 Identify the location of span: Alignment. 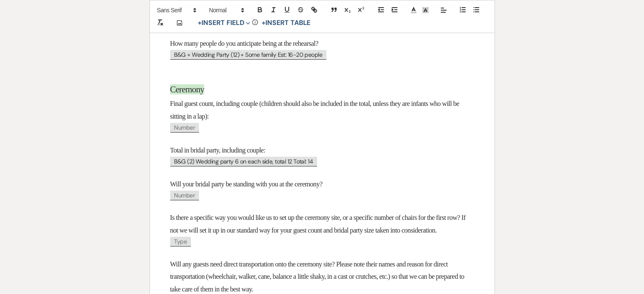
(444, 10).